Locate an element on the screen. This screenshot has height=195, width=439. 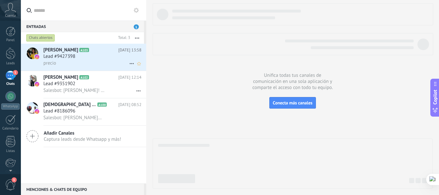
span: Lead #9351902 is located at coordinates (59, 84).